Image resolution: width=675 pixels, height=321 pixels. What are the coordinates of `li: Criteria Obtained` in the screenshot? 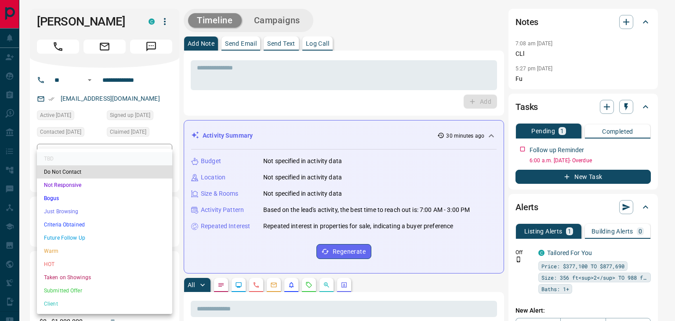 It's located at (105, 225).